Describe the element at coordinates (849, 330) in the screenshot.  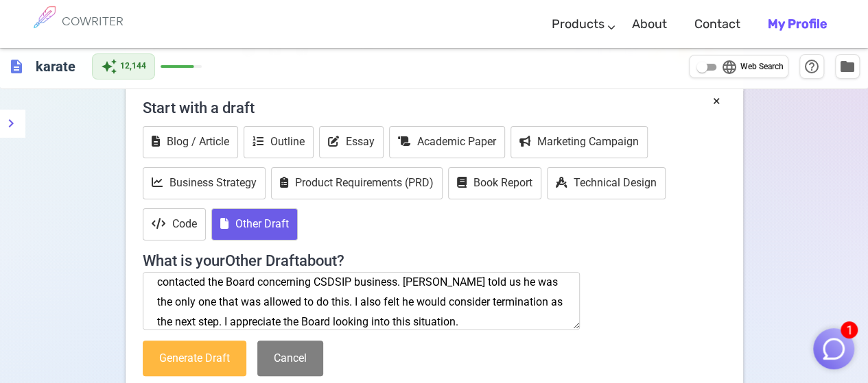
I see `span: 1` at that location.